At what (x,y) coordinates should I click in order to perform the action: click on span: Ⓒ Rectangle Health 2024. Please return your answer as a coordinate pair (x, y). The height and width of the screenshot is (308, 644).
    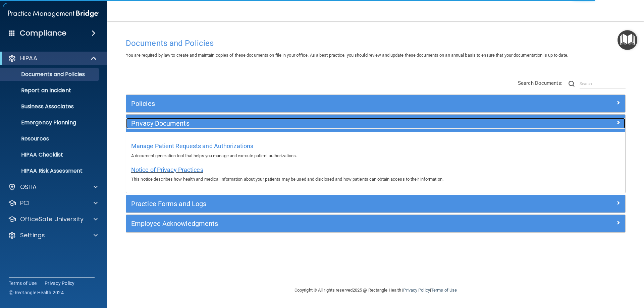
    Looking at the image, I should click on (36, 293).